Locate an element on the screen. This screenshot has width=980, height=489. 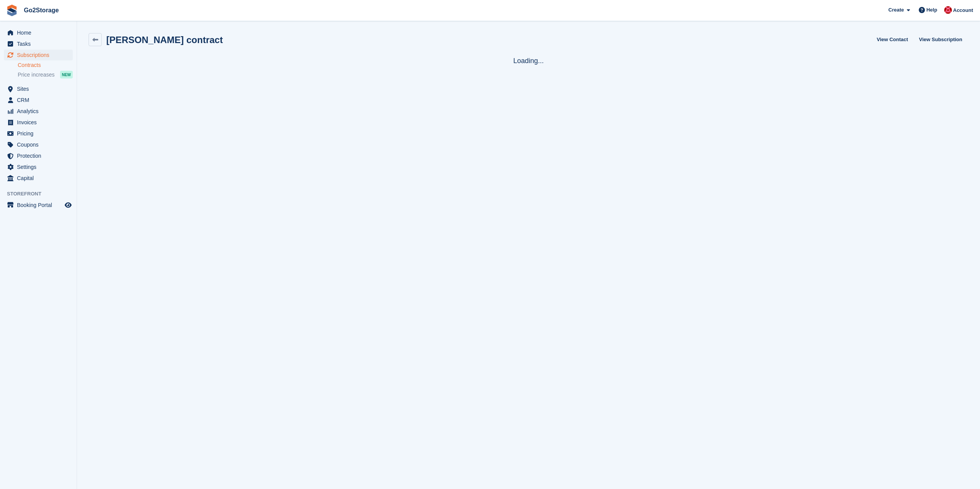
img: James Pearson is located at coordinates (948, 10).